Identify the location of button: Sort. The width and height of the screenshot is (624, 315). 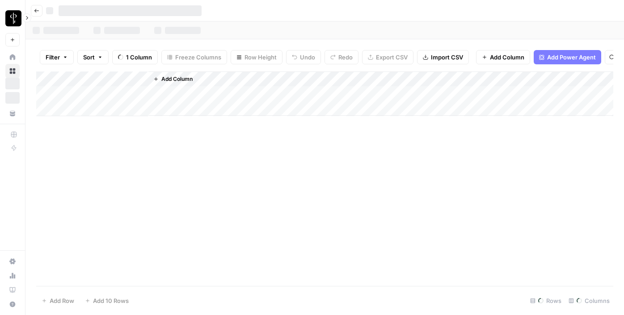
(93, 57).